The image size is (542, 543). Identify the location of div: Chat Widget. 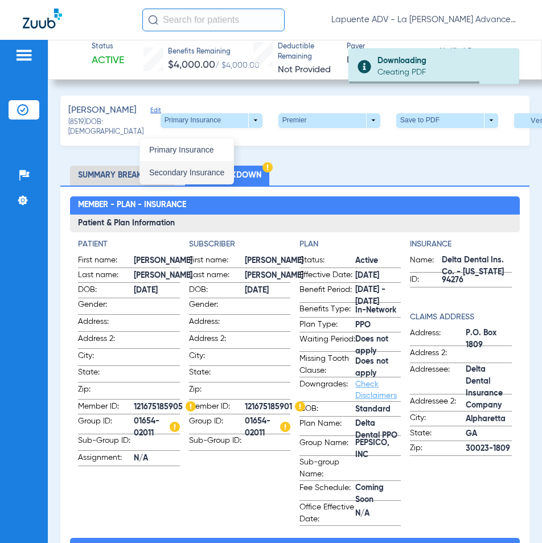
(513, 516).